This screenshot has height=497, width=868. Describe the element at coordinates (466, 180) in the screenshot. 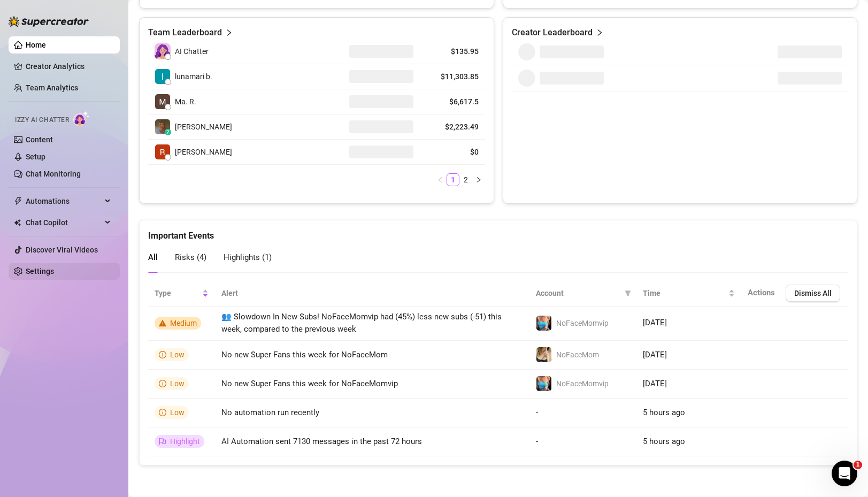

I see `li: 2` at that location.